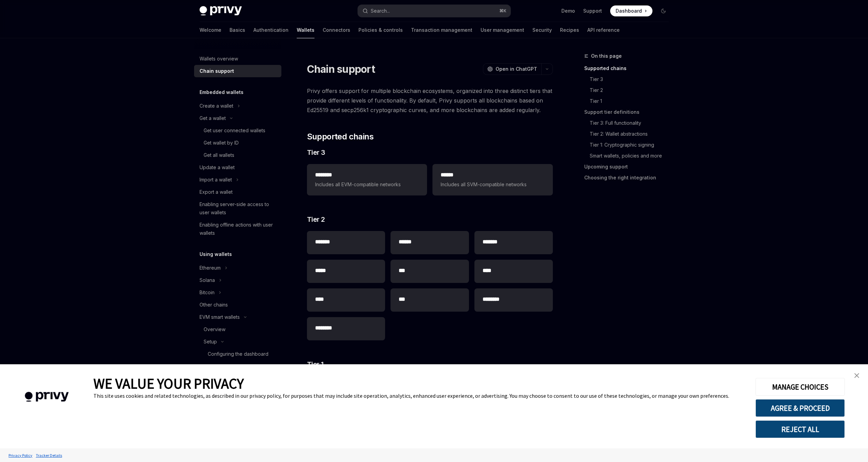 The height and width of the screenshot is (462, 868). Describe the element at coordinates (380, 11) in the screenshot. I see `div: Search...` at that location.